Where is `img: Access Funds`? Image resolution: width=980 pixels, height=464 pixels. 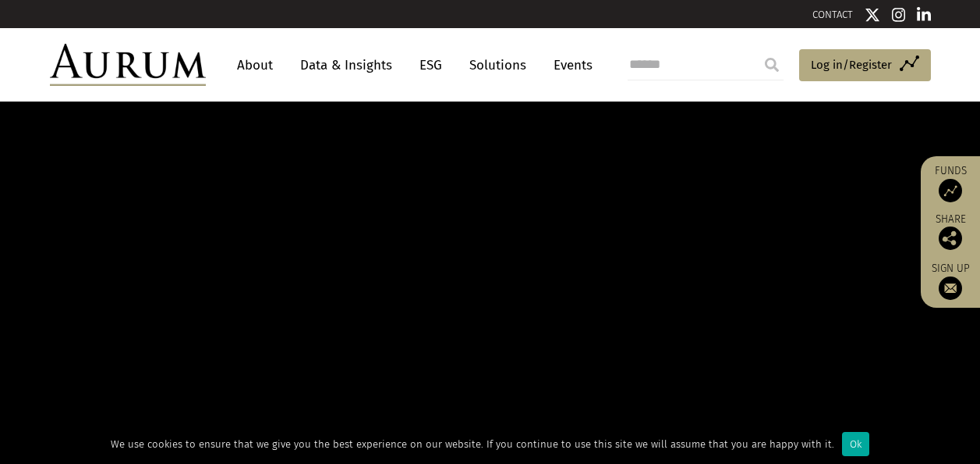 img: Access Funds is located at coordinates (951, 190).